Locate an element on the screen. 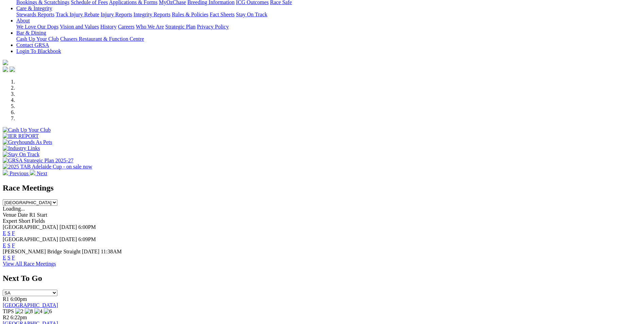 The image size is (644, 324). span: Venue is located at coordinates (10, 215).